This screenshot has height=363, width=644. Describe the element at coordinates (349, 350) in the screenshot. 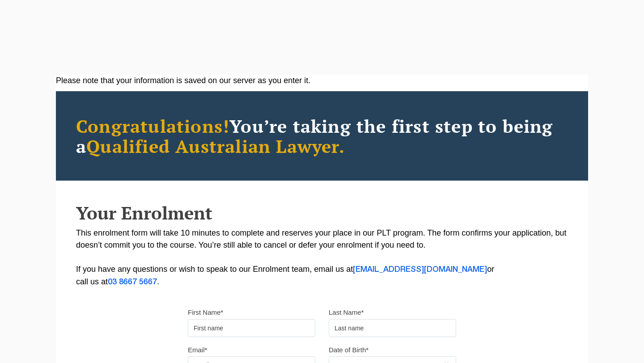

I see `label: Date of Birth*` at that location.